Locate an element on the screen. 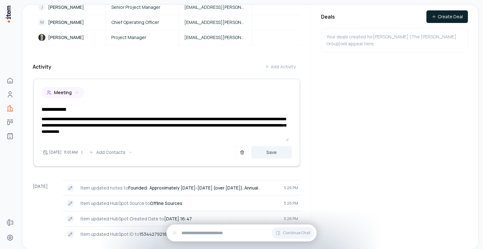 The height and width of the screenshot is (249, 483). a: People is located at coordinates (10, 94).